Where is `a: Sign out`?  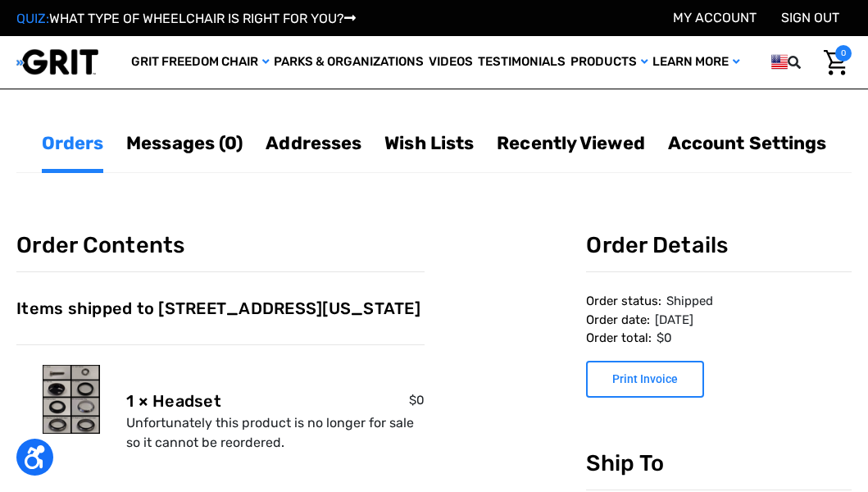
a: Sign out is located at coordinates (810, 18).